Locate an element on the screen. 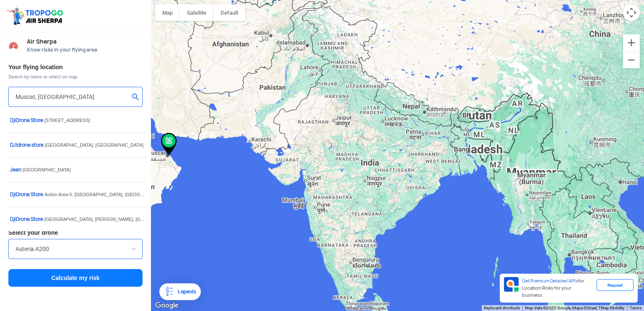 Image resolution: width=644 pixels, height=311 pixels. span: Air Sherpa is located at coordinates (85, 41).